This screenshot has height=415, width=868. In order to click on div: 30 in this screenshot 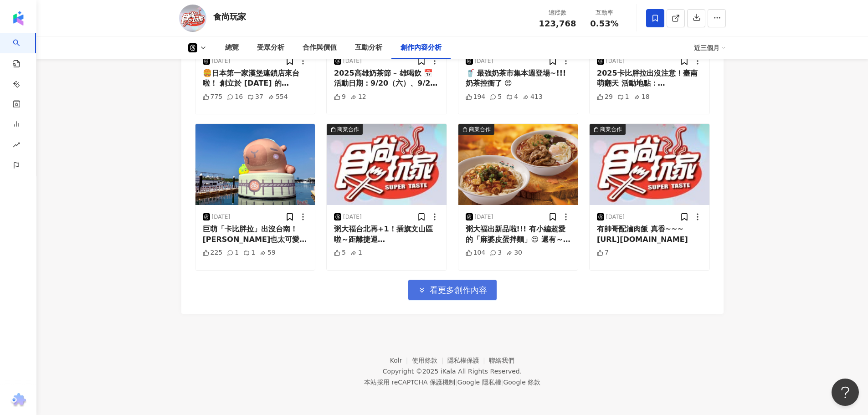, I will do `click(514, 253)`.